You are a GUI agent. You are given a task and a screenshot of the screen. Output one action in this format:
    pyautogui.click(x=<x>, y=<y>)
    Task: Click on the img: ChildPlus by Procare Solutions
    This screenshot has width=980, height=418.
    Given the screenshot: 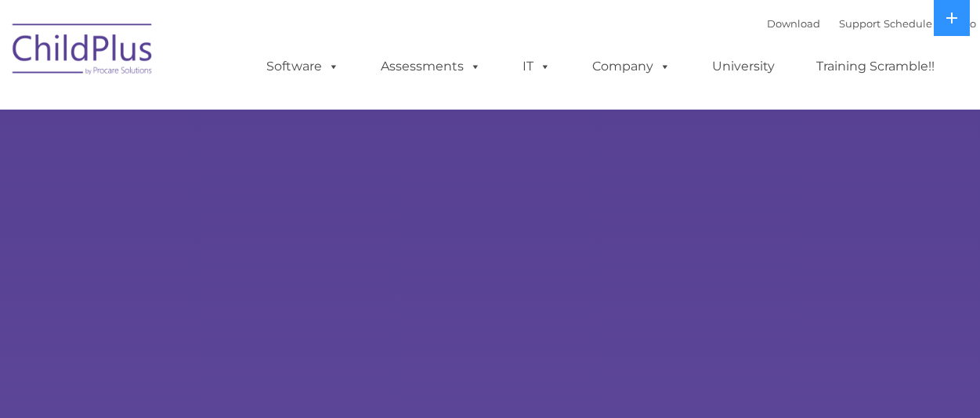 What is the action you would take?
    pyautogui.click(x=83, y=51)
    